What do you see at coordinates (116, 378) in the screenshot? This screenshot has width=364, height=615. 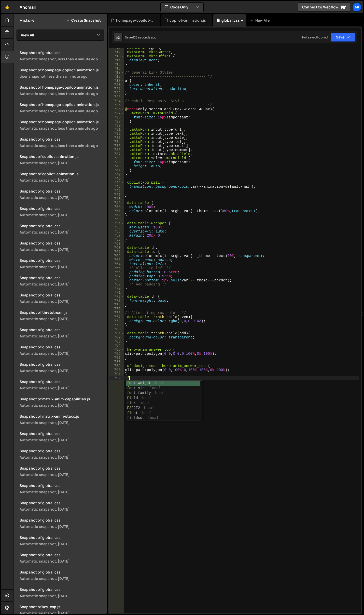 I see `div: 792` at bounding box center [116, 378].